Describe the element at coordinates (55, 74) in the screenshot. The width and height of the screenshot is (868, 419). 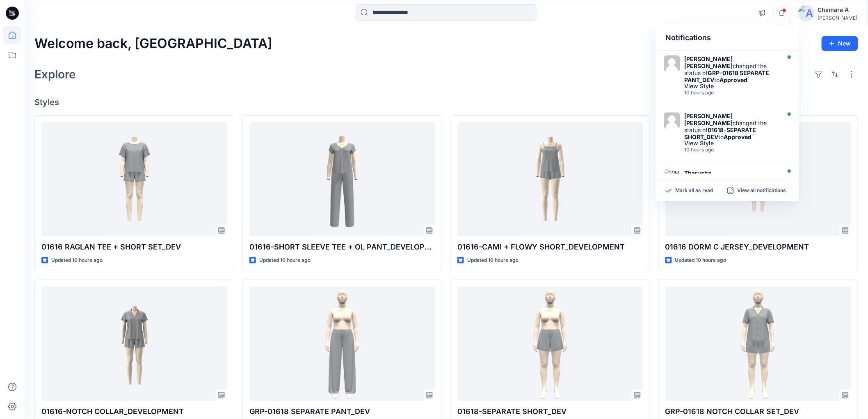
I see `h2: Explore` at that location.